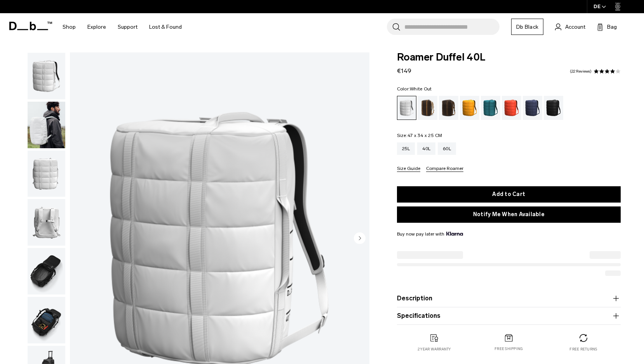  What do you see at coordinates (509, 316) in the screenshot?
I see `button: Specifications` at bounding box center [509, 316].